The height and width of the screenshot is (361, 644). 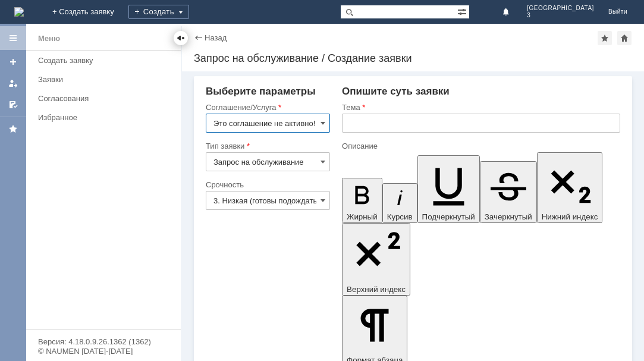 What do you see at coordinates (267, 184) in the screenshot?
I see `div: Срочность` at bounding box center [267, 184].